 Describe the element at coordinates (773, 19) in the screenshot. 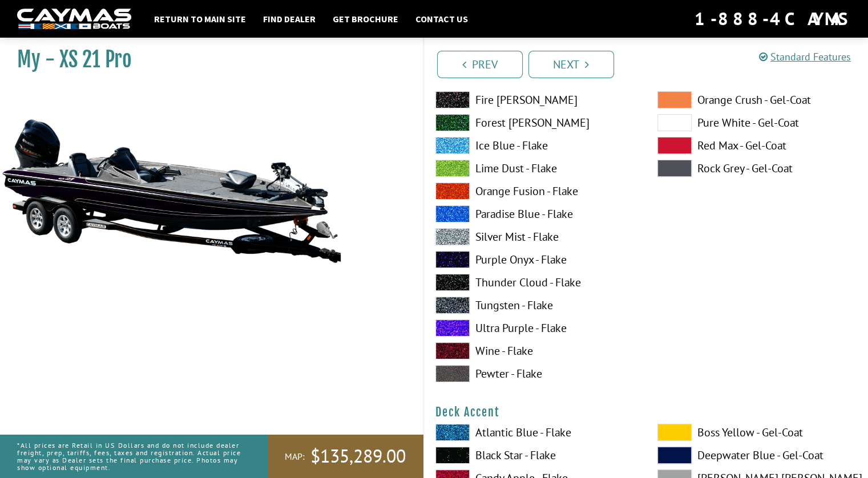

I see `div: 1-888-4CAYMAS` at that location.